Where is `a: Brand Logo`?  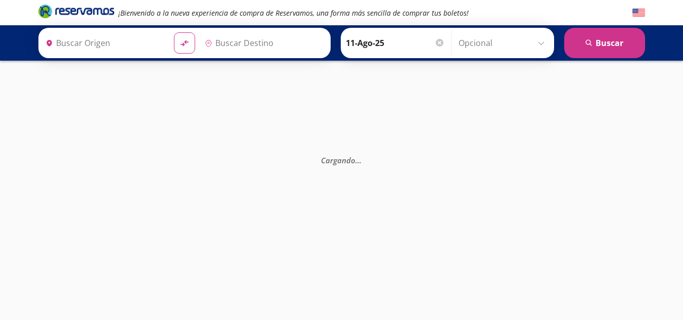 a: Brand Logo is located at coordinates (76, 13).